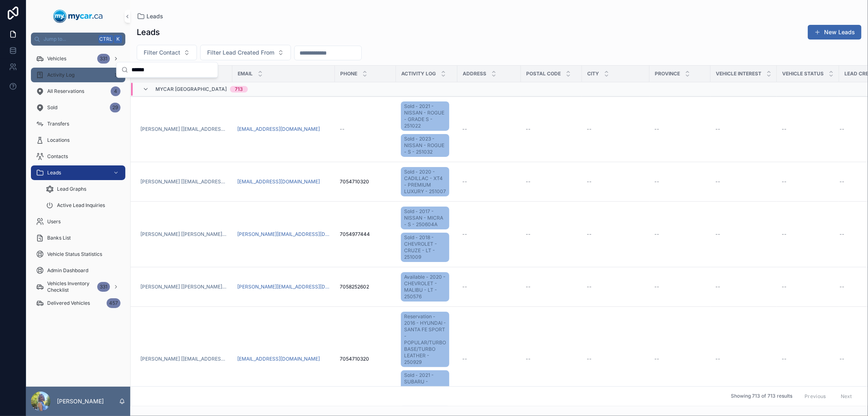  Describe the element at coordinates (52, 107) in the screenshot. I see `span: Sold` at that location.